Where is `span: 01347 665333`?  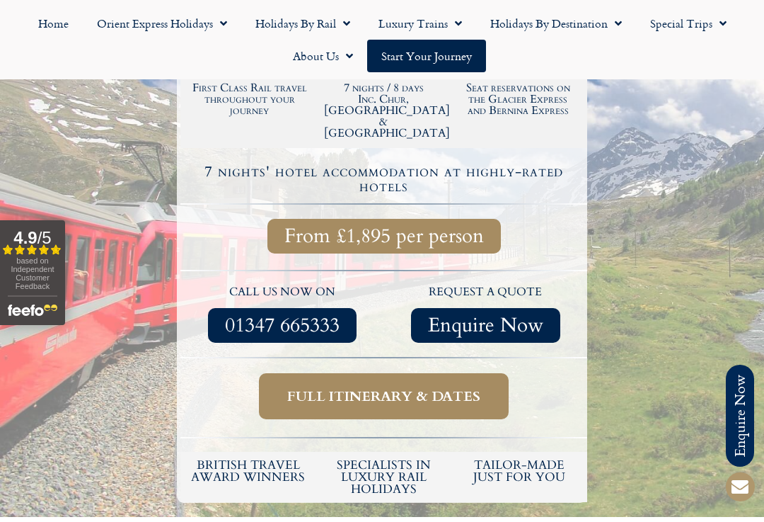
span: 01347 665333 is located at coordinates (282, 325).